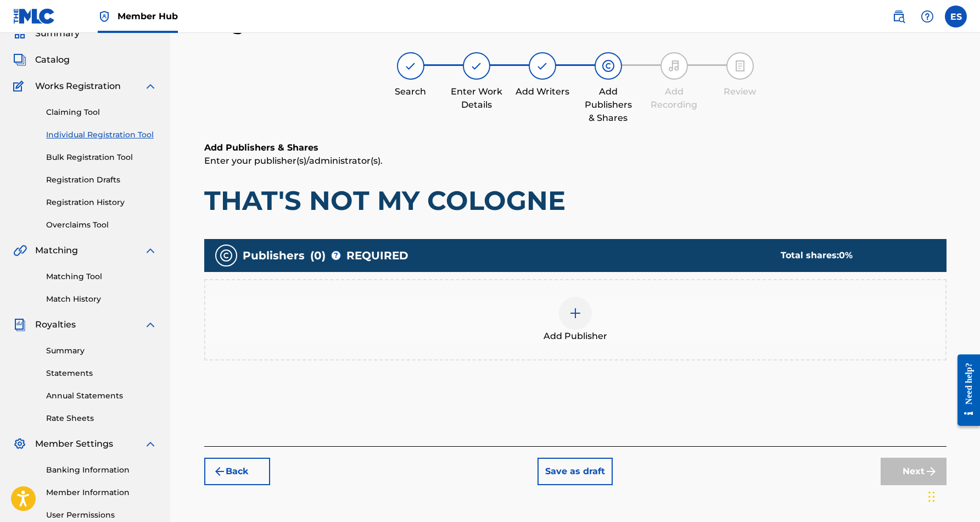  What do you see at coordinates (101, 469) in the screenshot?
I see `a: Banking Information` at bounding box center [101, 469].